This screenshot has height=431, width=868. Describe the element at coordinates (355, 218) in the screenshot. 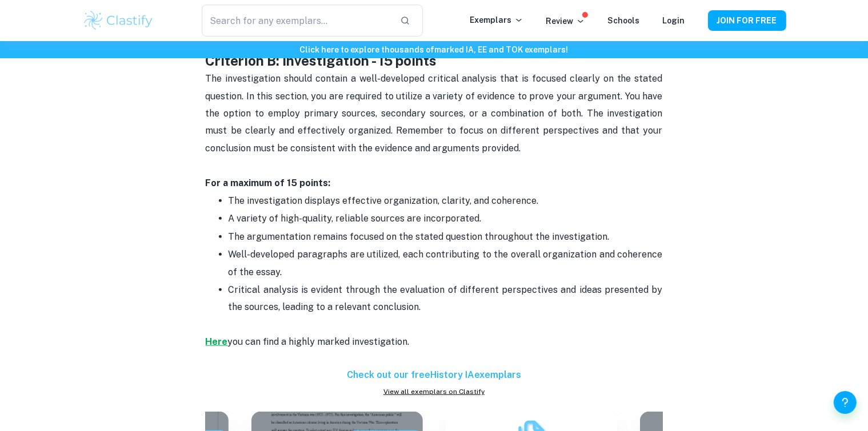

I see `span: A variety of high-quality, reliable sources are incorporated.` at that location.